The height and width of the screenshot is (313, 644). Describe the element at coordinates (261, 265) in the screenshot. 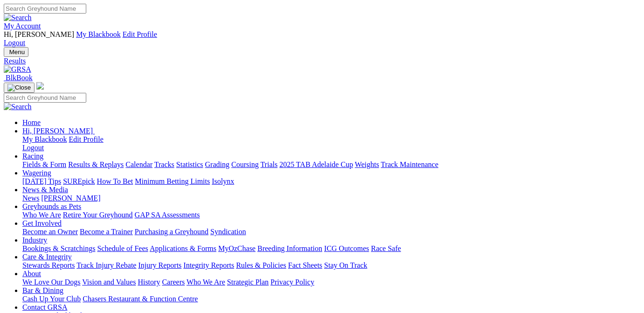

I see `a: Rules & Policies` at that location.